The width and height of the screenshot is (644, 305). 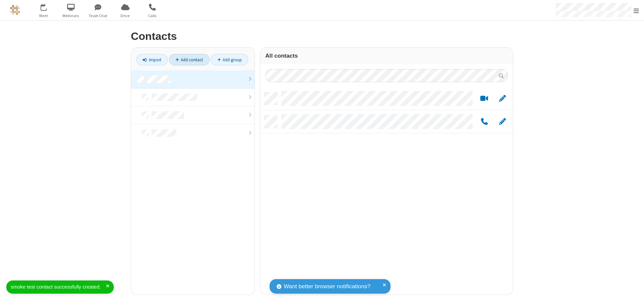 What do you see at coordinates (44, 16) in the screenshot?
I see `span: Meet` at bounding box center [44, 16].